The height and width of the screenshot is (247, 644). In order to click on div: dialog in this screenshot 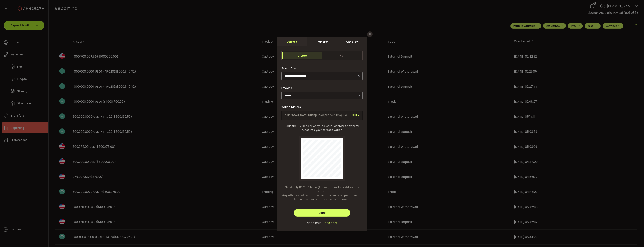, I will do `click(322, 134)`.